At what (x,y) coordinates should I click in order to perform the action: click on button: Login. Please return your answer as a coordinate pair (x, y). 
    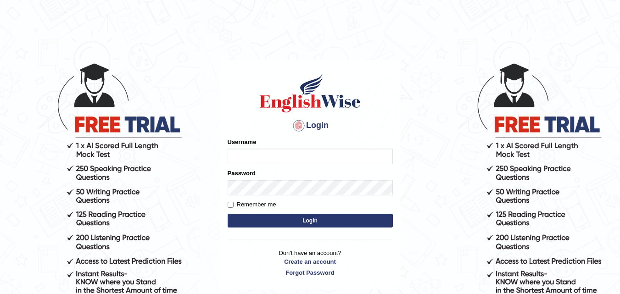
    Looking at the image, I should click on (310, 221).